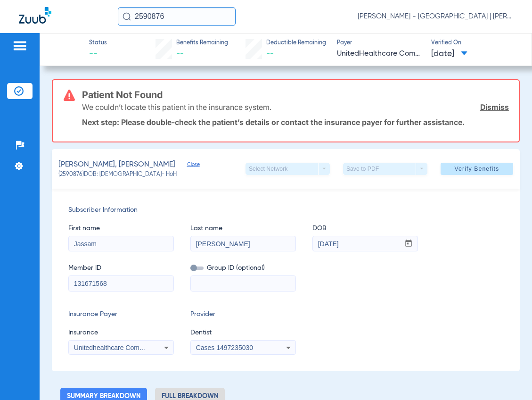 This screenshot has width=532, height=400. What do you see at coordinates (121, 228) in the screenshot?
I see `span: First name` at bounding box center [121, 228].